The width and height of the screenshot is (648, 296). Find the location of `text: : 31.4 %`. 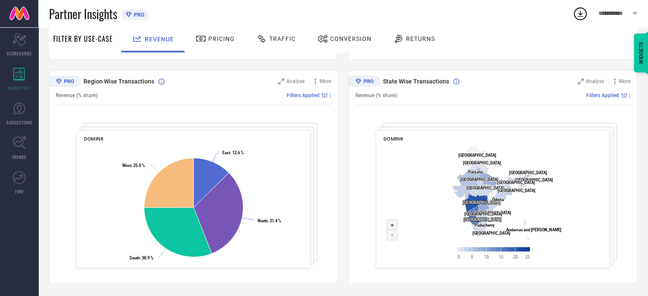

text: : 31.4 % is located at coordinates (269, 220).